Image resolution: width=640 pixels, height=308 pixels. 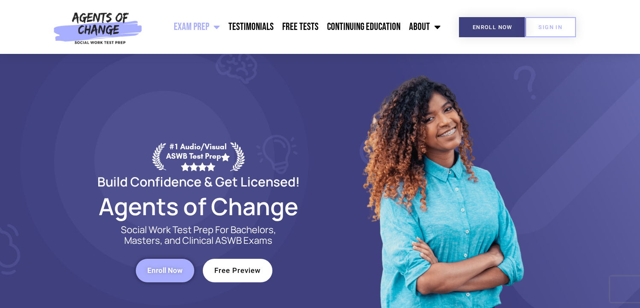 I want to click on a: Free Preview, so click(x=237, y=270).